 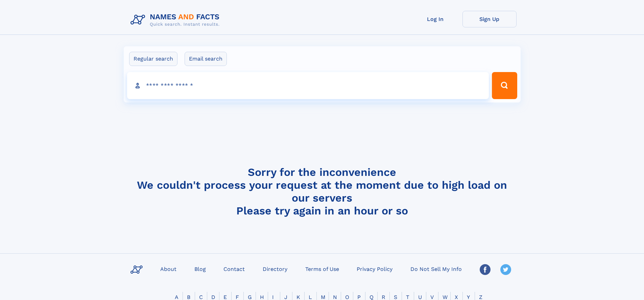 I want to click on a: Contact, so click(x=234, y=269).